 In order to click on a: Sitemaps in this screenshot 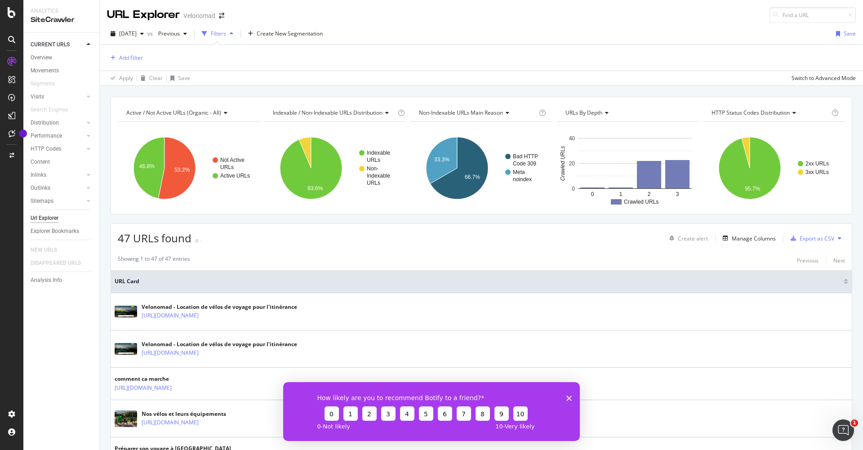, I will do `click(57, 201)`.